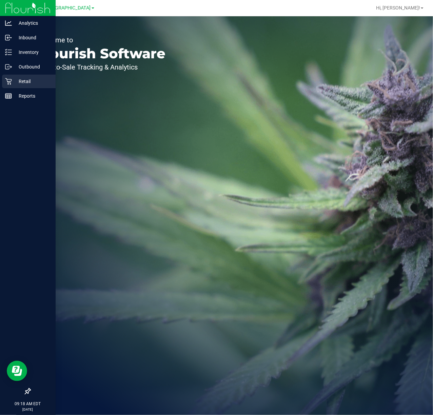 The height and width of the screenshot is (415, 433). What do you see at coordinates (32, 38) in the screenshot?
I see `p: Inbound` at bounding box center [32, 38].